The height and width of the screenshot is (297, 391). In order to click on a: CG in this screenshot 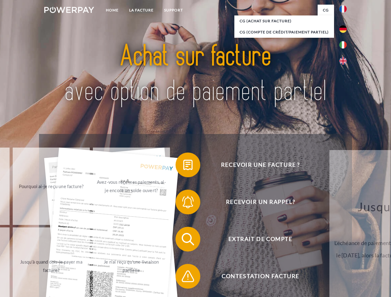, I will do `click(326, 10)`.